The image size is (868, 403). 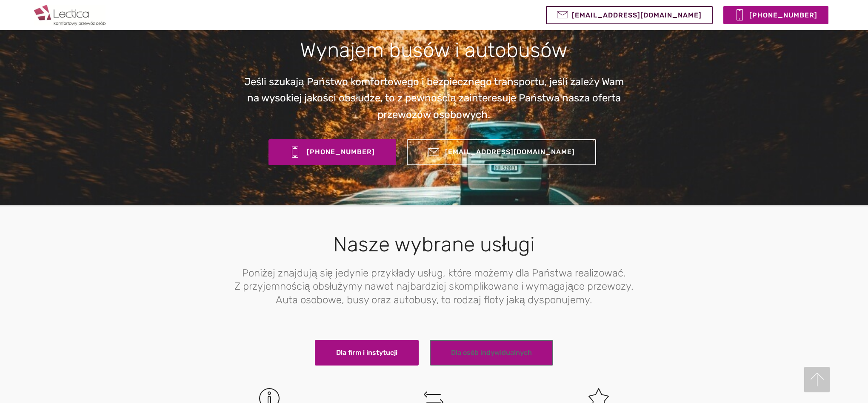 I want to click on a: Dla firm i instytucji, so click(x=367, y=353).